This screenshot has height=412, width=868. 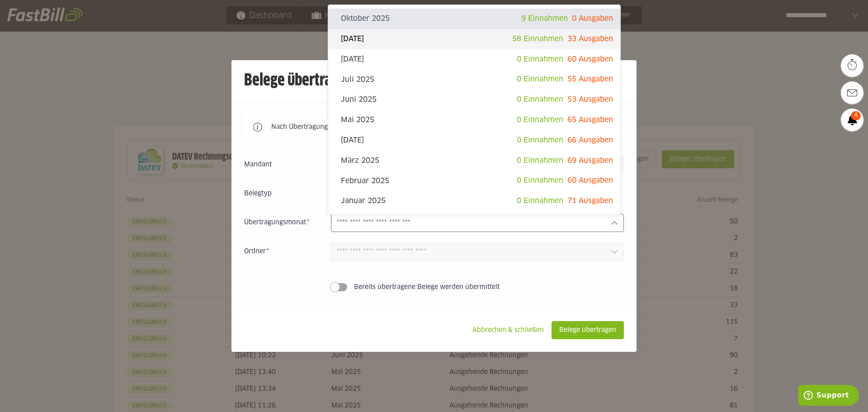 I want to click on sl-option: März 2025, so click(x=475, y=161).